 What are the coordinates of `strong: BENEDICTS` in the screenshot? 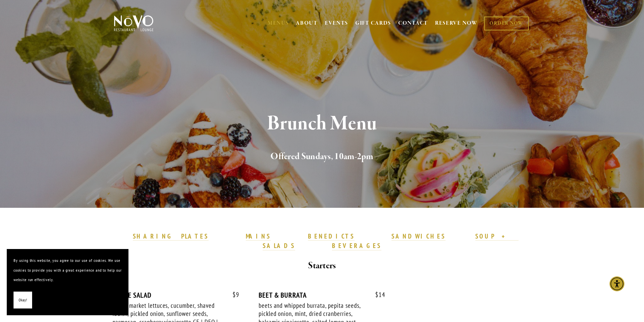 It's located at (331, 236).